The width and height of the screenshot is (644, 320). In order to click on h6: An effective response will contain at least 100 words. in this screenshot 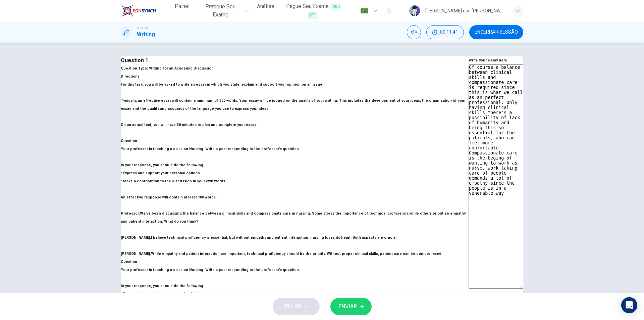, I will do `click(294, 197)`.